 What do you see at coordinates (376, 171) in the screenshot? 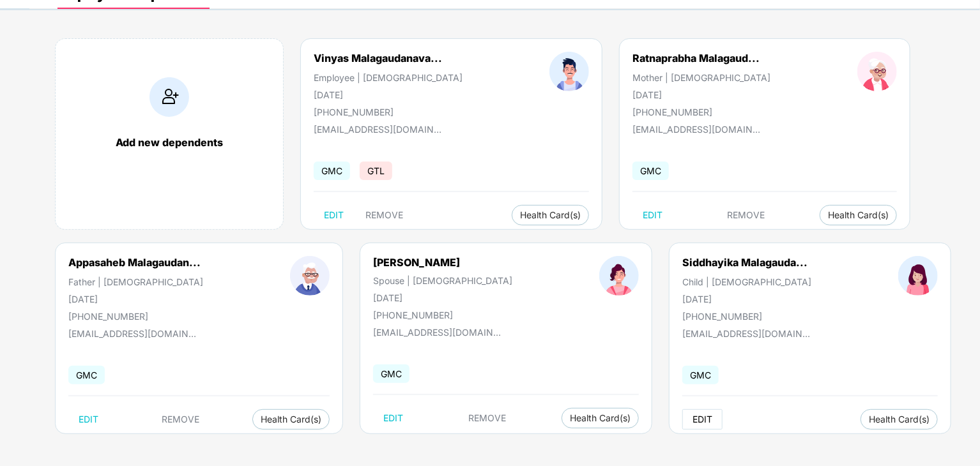
I see `span: GTL` at bounding box center [376, 171].